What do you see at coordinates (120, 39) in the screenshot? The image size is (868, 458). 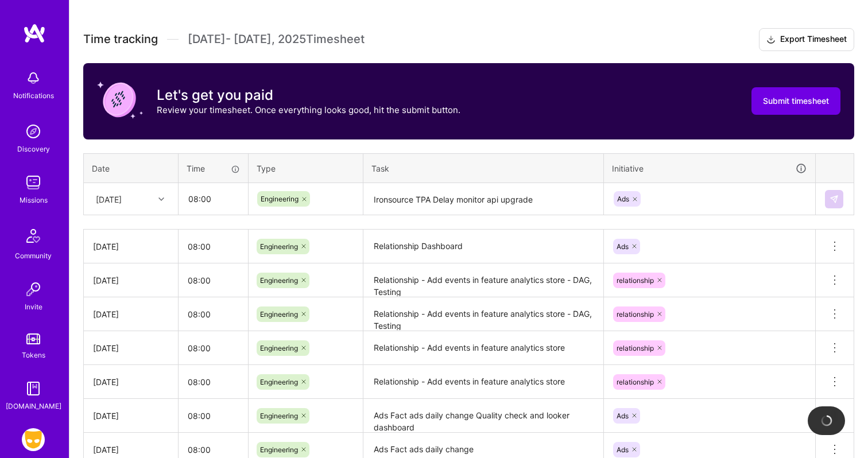 I see `span: Time tracking` at bounding box center [120, 39].